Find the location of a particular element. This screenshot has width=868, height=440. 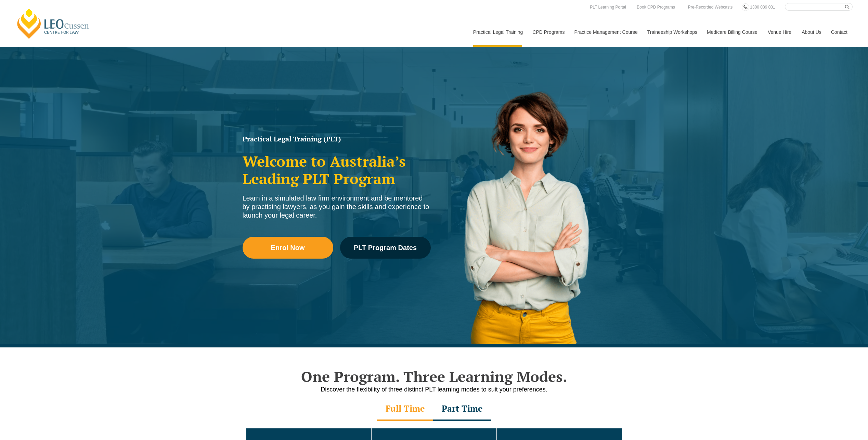

h1: Practical Legal Training (PLT) is located at coordinates (337, 139).